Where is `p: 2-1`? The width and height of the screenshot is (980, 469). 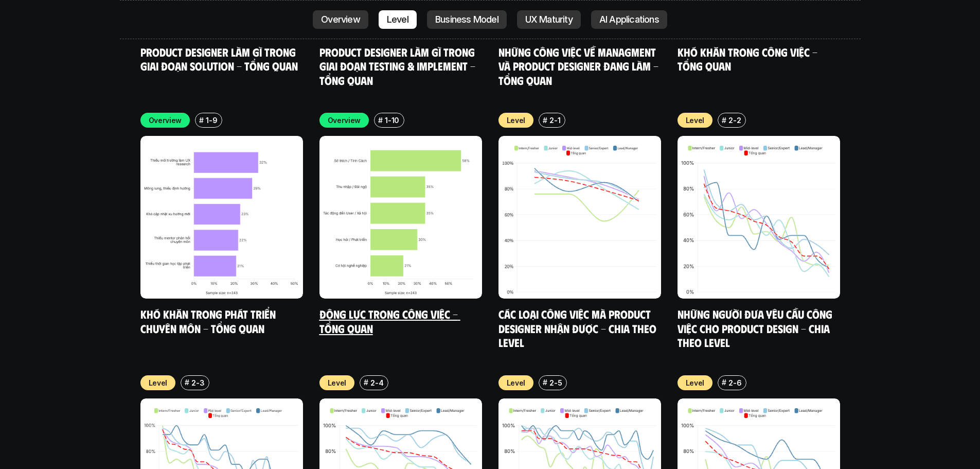
p: 2-1 is located at coordinates (554, 120).